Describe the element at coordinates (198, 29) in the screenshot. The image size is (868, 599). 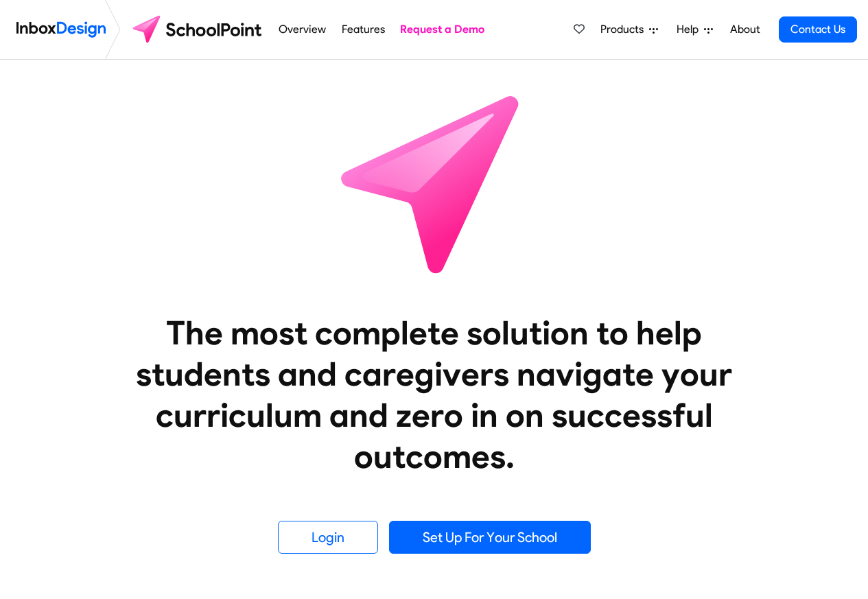
I see `img: schoolpoint logo` at that location.